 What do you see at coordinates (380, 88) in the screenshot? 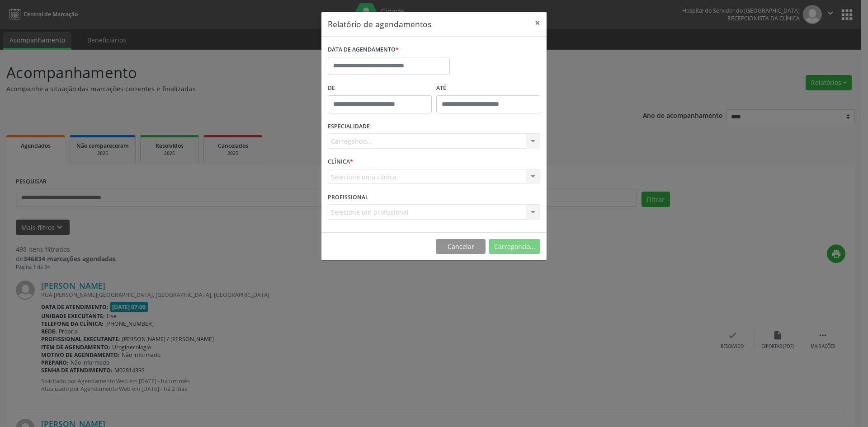
I see `label: De` at bounding box center [380, 88].